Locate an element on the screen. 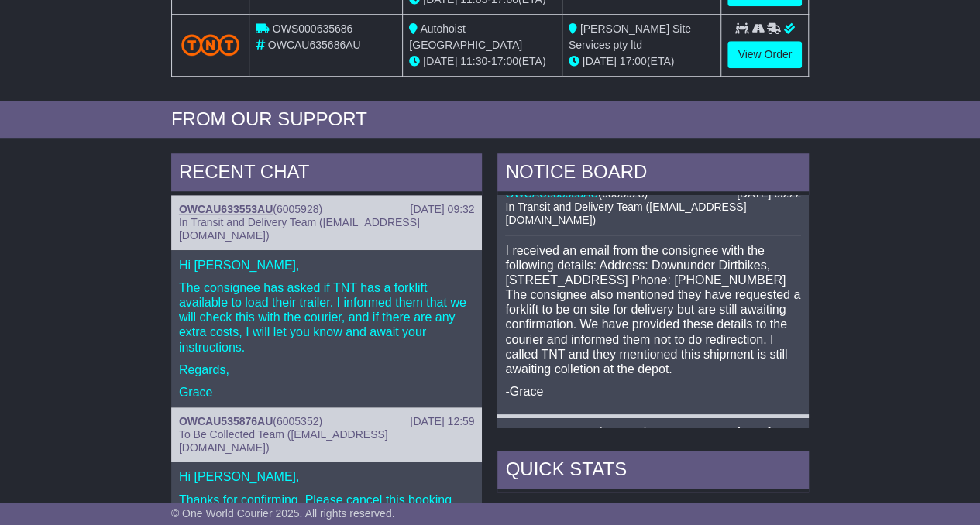 The image size is (980, 525). span: 6005352 is located at coordinates (298, 421).